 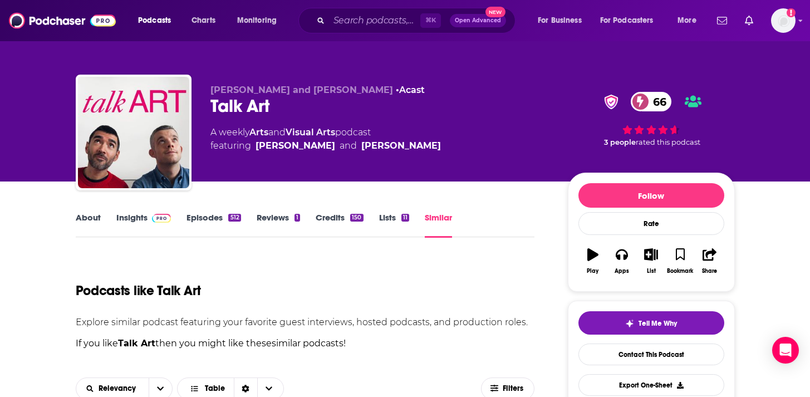 I want to click on span: Logged in as gmalloy, so click(x=783, y=21).